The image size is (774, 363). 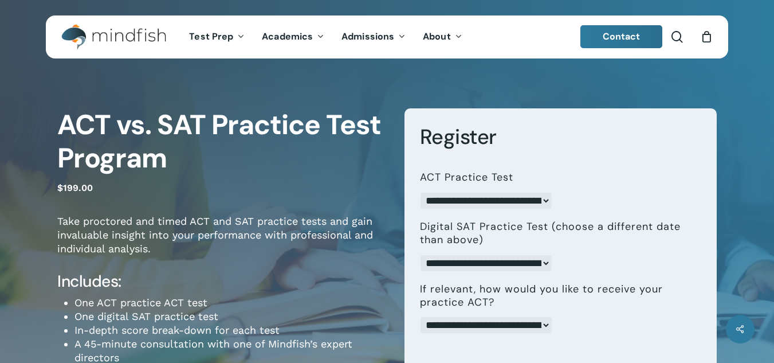 I want to click on header: Main Menu, so click(x=387, y=37).